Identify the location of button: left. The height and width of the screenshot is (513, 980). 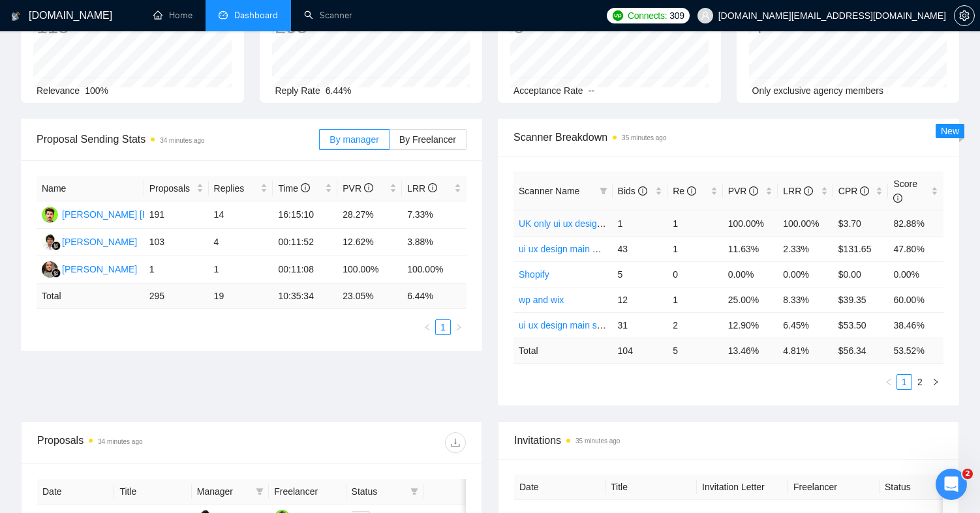
(889, 382).